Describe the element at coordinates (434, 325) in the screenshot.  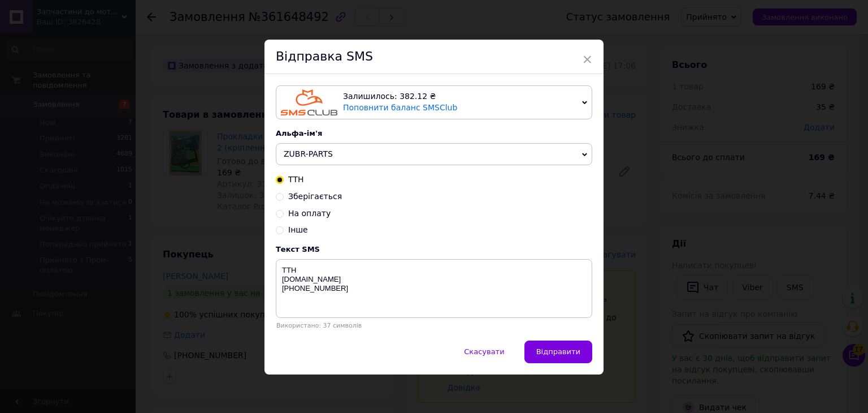
I see `div: Використано: 37 символів` at that location.